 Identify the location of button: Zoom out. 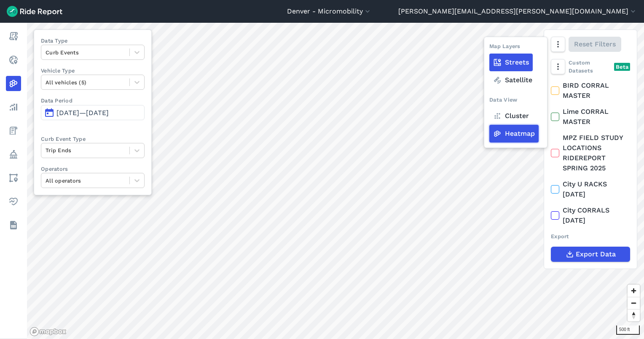
(634, 303).